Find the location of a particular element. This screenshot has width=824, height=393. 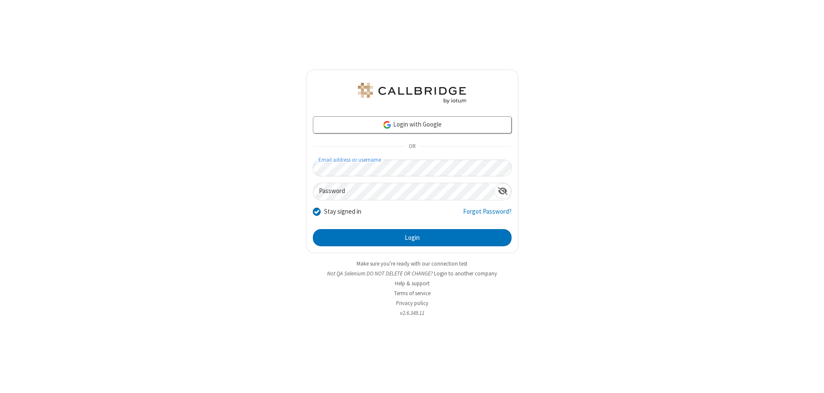

label: Stay signed in is located at coordinates (343, 212).